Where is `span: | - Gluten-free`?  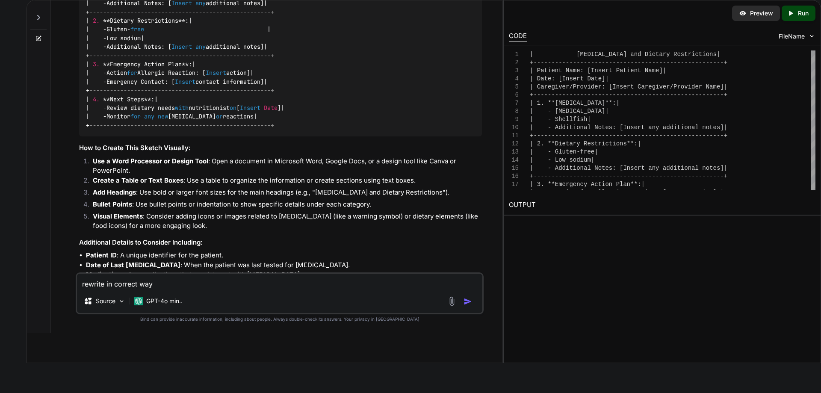 span: | - Gluten-free is located at coordinates (562, 152).